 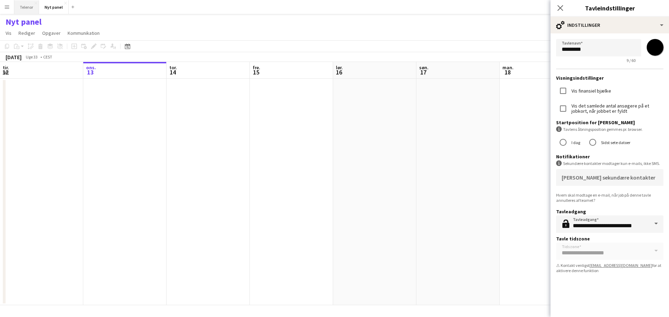 What do you see at coordinates (173, 68) in the screenshot?
I see `span: tor.` at bounding box center [173, 68].